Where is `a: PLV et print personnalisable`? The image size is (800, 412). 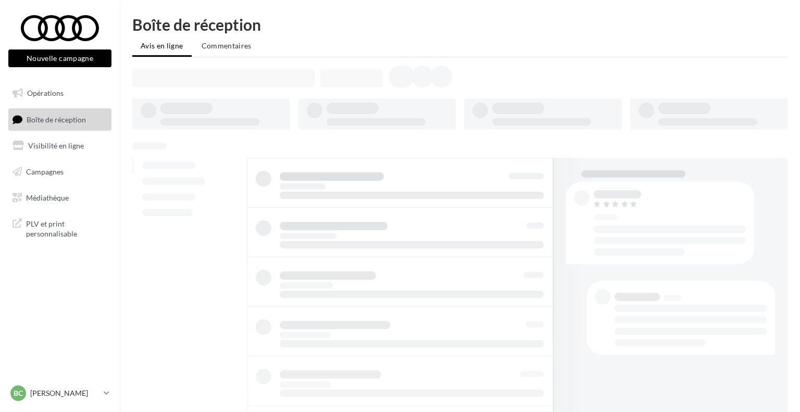
a: PLV et print personnalisable is located at coordinates (60, 228).